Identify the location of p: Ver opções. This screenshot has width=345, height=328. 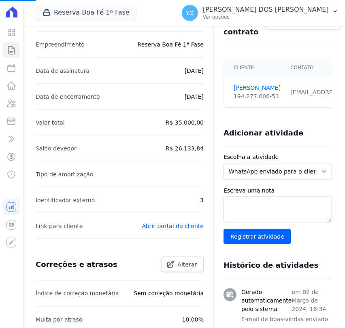
(265, 17).